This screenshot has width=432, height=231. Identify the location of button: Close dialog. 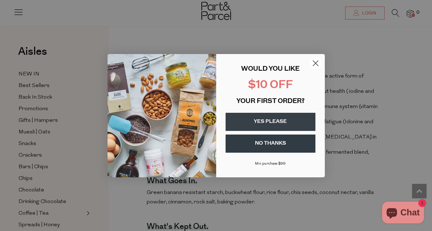
(316, 63).